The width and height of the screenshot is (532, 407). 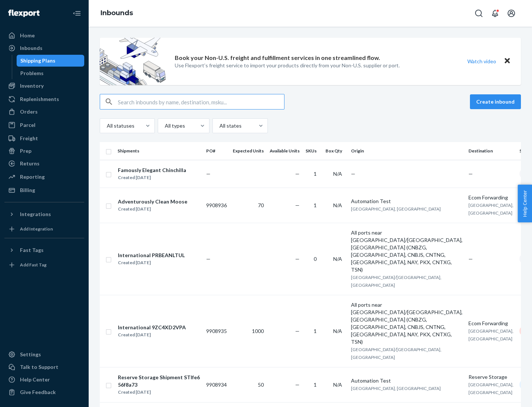 I want to click on th: SKUs, so click(x=313, y=151).